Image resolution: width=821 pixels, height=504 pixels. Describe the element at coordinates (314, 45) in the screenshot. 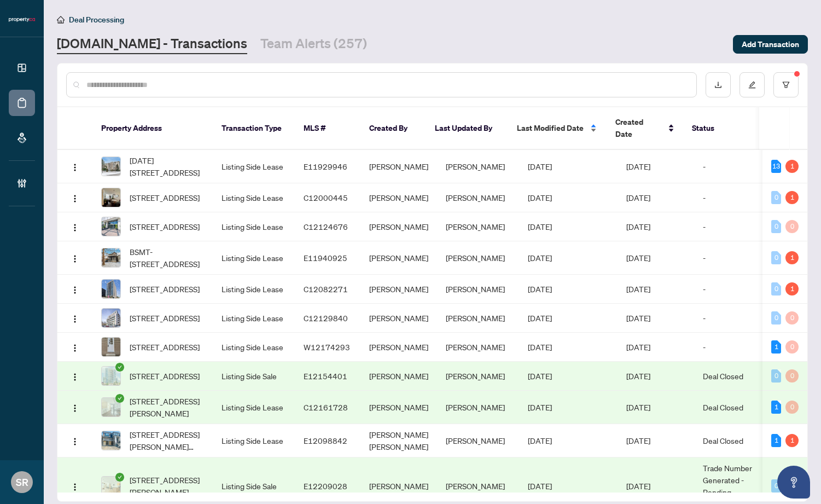

I see `a: Team Alerts (257)` at that location.